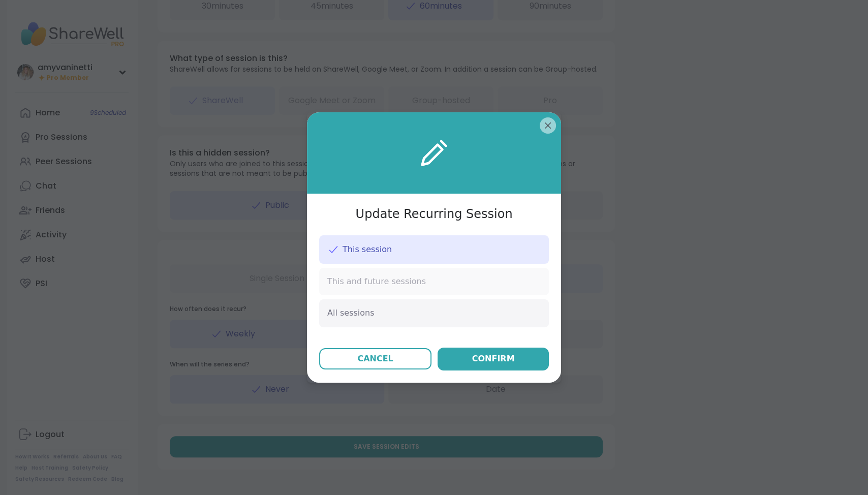  What do you see at coordinates (434, 215) in the screenshot?
I see `h3: Update Recurring Session` at bounding box center [434, 215].